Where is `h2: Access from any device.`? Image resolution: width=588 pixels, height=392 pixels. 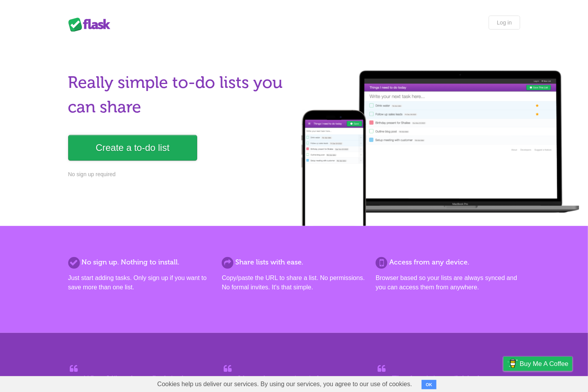
h2: Access from any device. is located at coordinates (448, 262).